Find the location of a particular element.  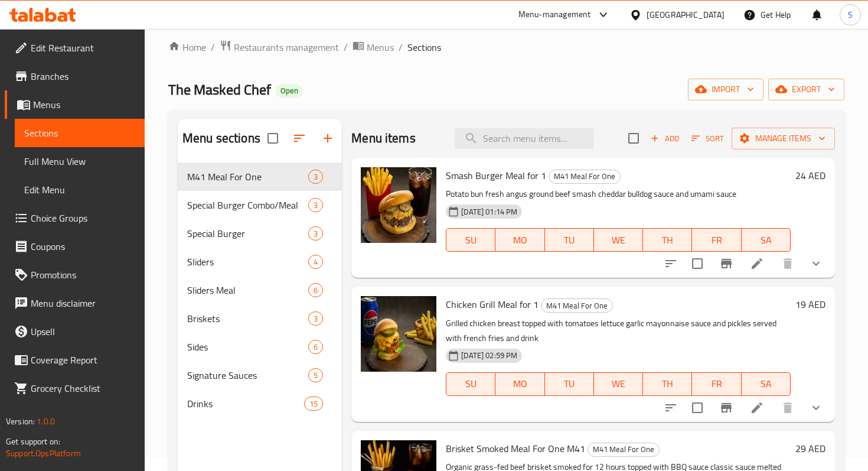

button: Branch-specific-item is located at coordinates (726, 263).